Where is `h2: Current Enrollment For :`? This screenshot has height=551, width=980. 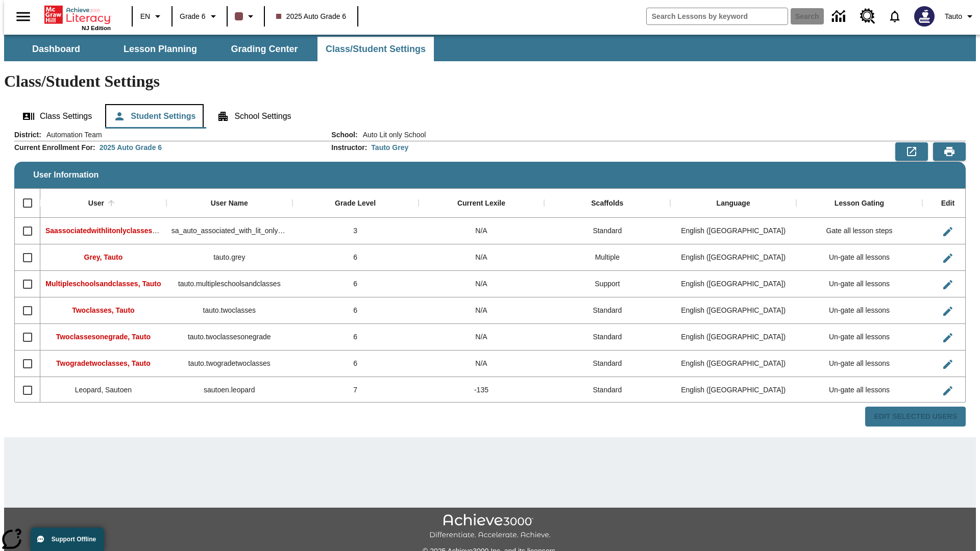
h2: Current Enrollment For : is located at coordinates (54, 148).